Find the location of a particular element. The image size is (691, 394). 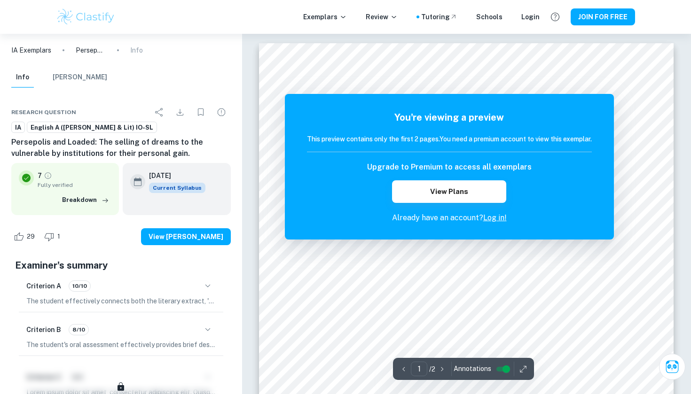

div: Report issue is located at coordinates (221, 112).